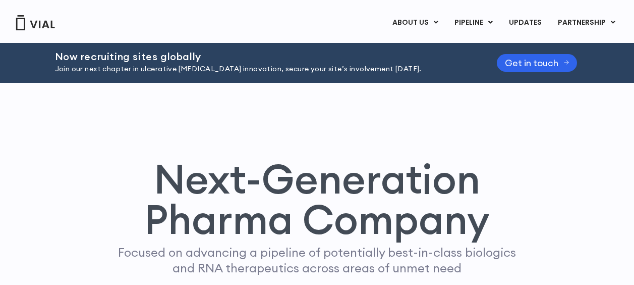 This screenshot has width=634, height=285. I want to click on a: UPDATES, so click(525, 23).